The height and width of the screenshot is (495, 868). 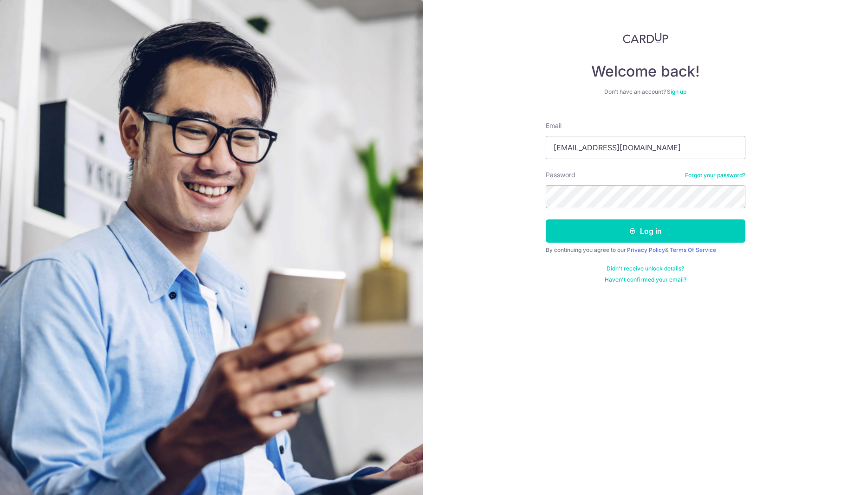 What do you see at coordinates (645, 231) in the screenshot?
I see `button: Log in` at bounding box center [645, 231].